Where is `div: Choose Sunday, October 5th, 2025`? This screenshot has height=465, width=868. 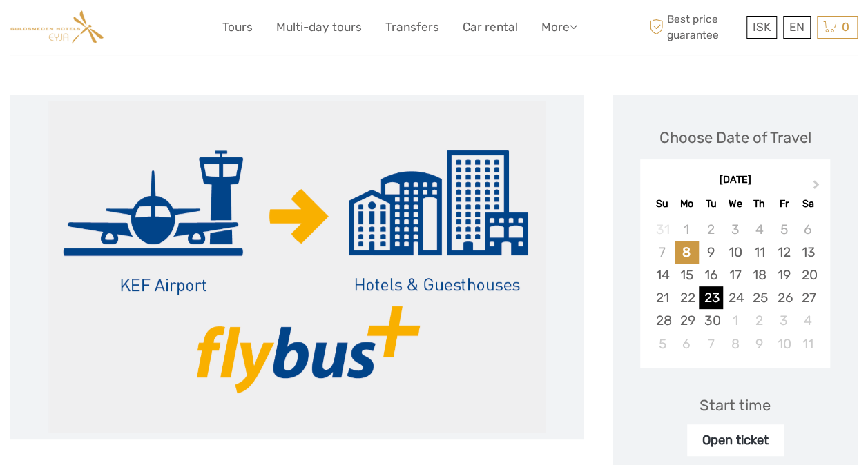 div: Choose Sunday, October 5th, 2025 is located at coordinates (661, 343).